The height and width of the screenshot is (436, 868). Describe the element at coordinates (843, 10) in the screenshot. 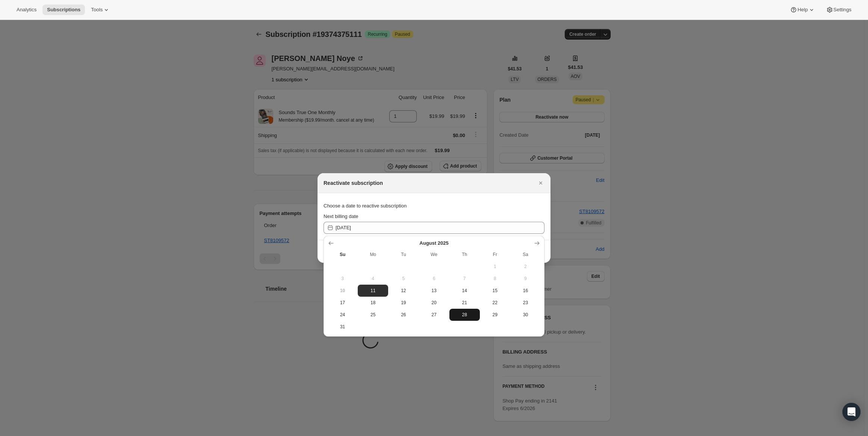

I see `span: Settings` at that location.